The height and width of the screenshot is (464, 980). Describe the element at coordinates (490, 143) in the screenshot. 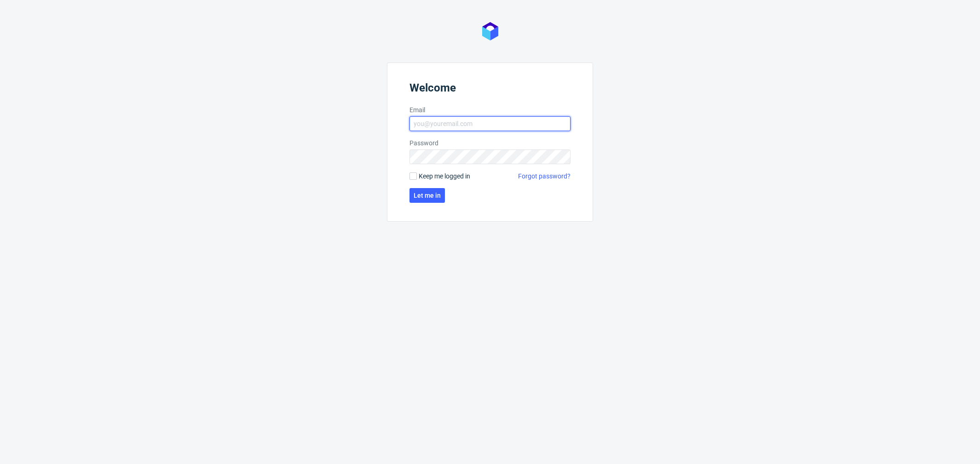

I see `label: Password` at that location.